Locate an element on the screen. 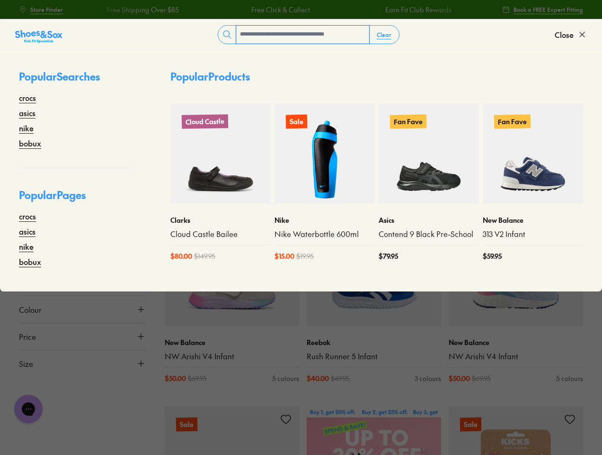 The image size is (602, 455). a: Shoes &amp; Sox is located at coordinates (39, 35).